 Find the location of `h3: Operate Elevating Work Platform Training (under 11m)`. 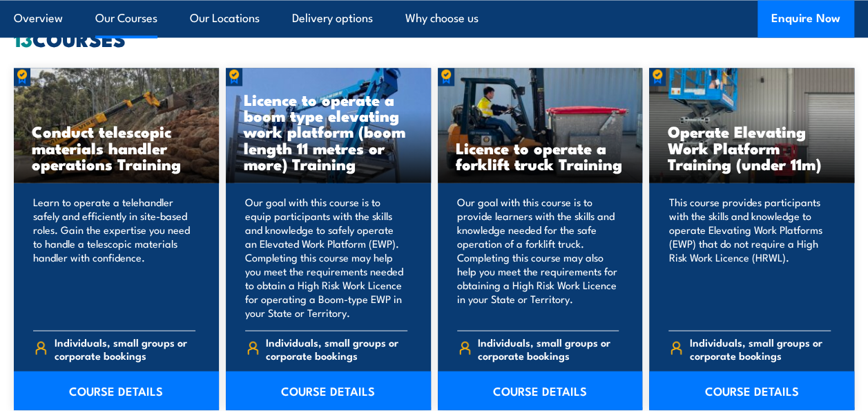

h3: Operate Elevating Work Platform Training (under 11m) is located at coordinates (751, 146).